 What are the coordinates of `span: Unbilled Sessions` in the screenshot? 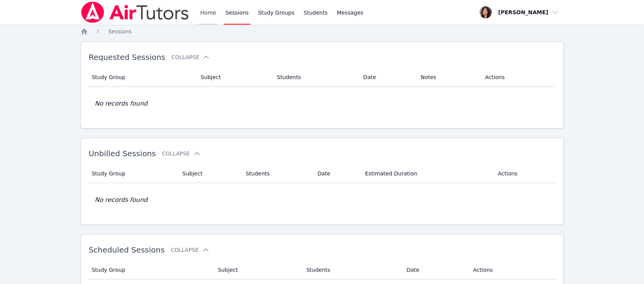 It's located at (122, 153).